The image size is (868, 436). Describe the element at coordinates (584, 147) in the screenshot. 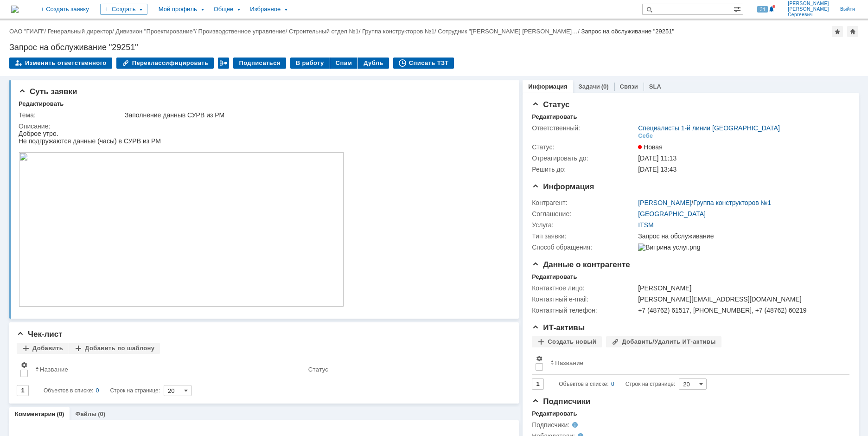

I see `div: Статус:` at that location.